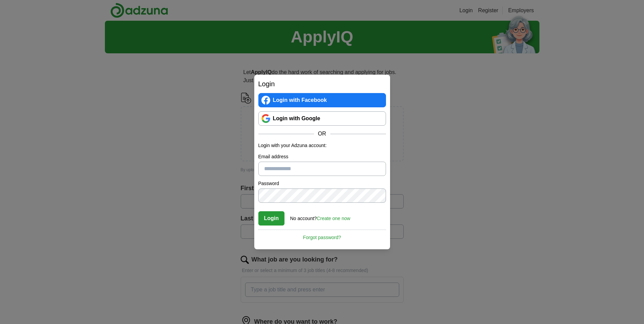 Image resolution: width=644 pixels, height=324 pixels. Describe the element at coordinates (322, 156) in the screenshot. I see `label: Email address` at that location.